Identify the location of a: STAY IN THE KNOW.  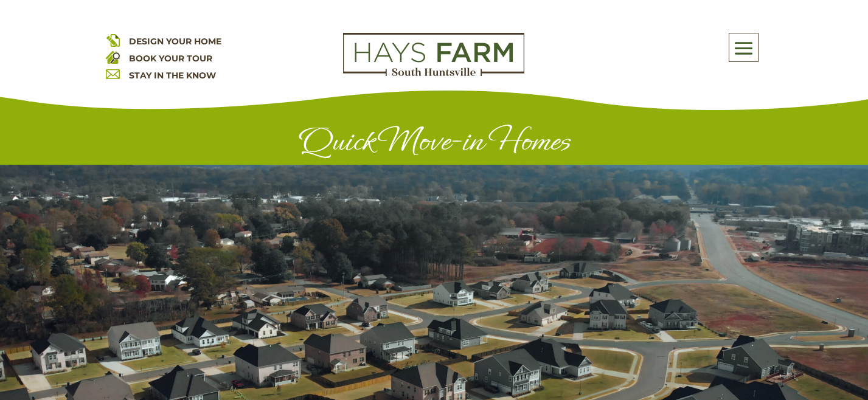
(172, 75).